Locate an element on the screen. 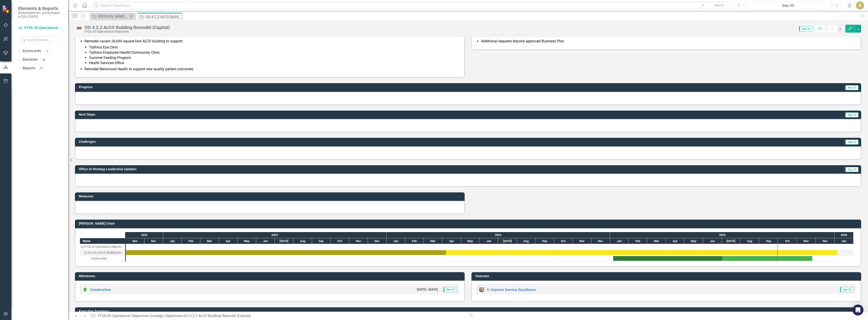 This screenshot has height=320, width=868. div: 2023 is located at coordinates (275, 235).